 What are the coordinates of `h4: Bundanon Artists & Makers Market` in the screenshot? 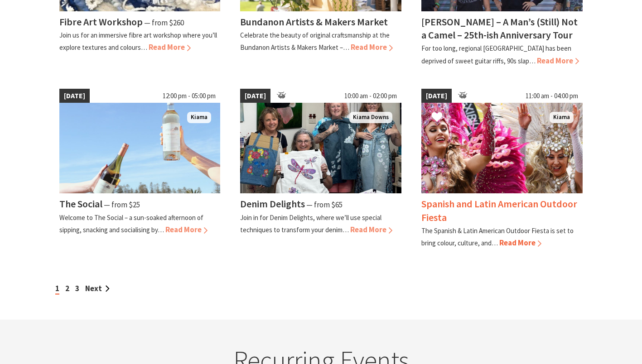 It's located at (314, 22).